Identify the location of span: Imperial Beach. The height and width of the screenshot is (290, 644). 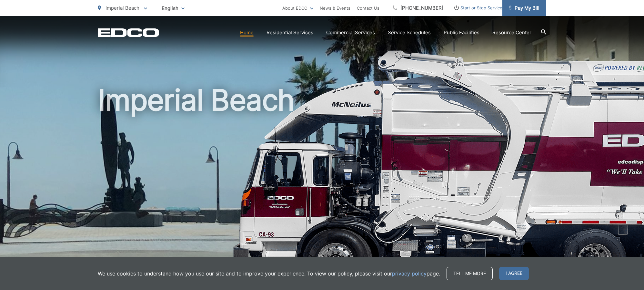
(122, 8).